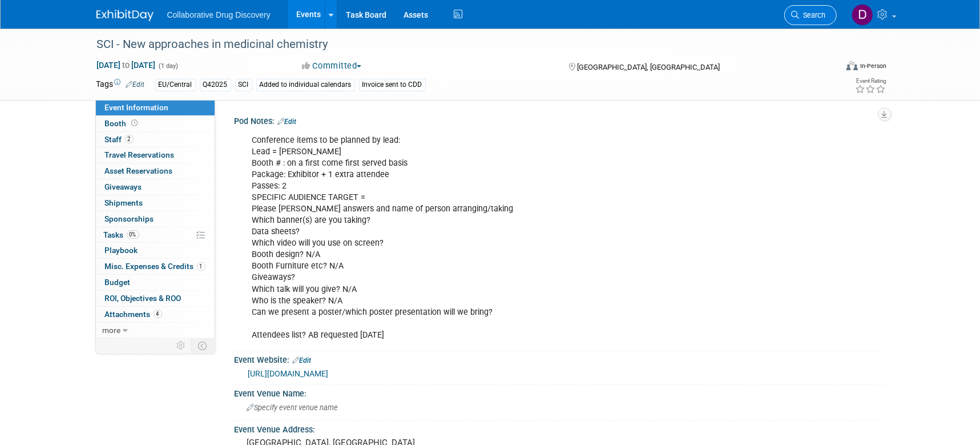  What do you see at coordinates (155, 282) in the screenshot?
I see `a: Budget` at bounding box center [155, 282].